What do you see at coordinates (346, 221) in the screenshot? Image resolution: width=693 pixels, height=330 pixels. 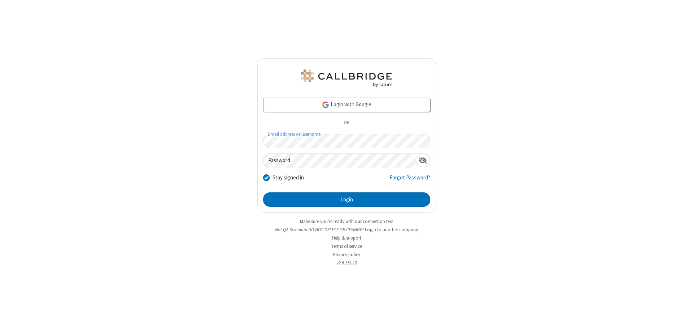 I see `a: Make sure you're ready with our connection test` at bounding box center [346, 221].